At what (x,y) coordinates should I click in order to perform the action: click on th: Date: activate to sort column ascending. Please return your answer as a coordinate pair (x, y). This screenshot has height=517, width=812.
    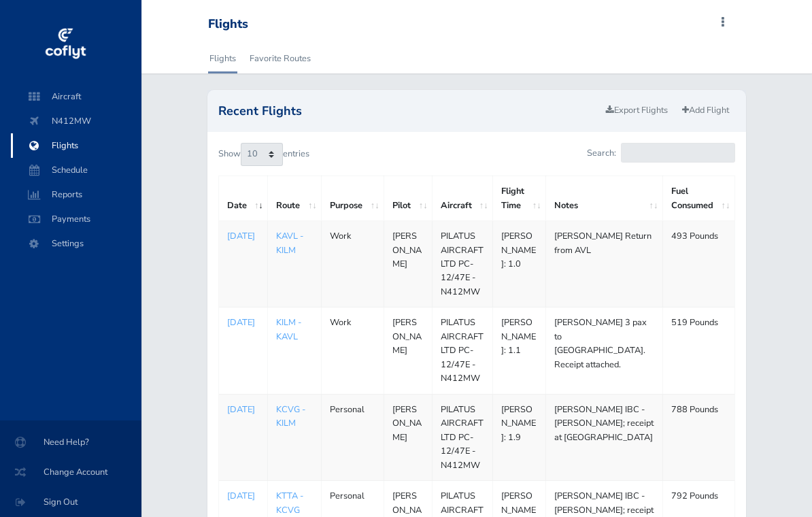
    Looking at the image, I should click on (243, 199).